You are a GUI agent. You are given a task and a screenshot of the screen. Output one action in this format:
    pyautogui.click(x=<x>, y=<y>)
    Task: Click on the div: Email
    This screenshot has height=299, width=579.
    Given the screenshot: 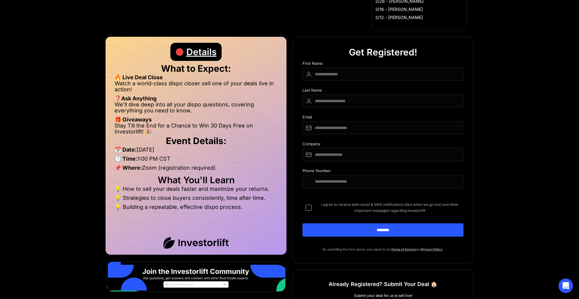 What is the action you would take?
    pyautogui.click(x=383, y=118)
    